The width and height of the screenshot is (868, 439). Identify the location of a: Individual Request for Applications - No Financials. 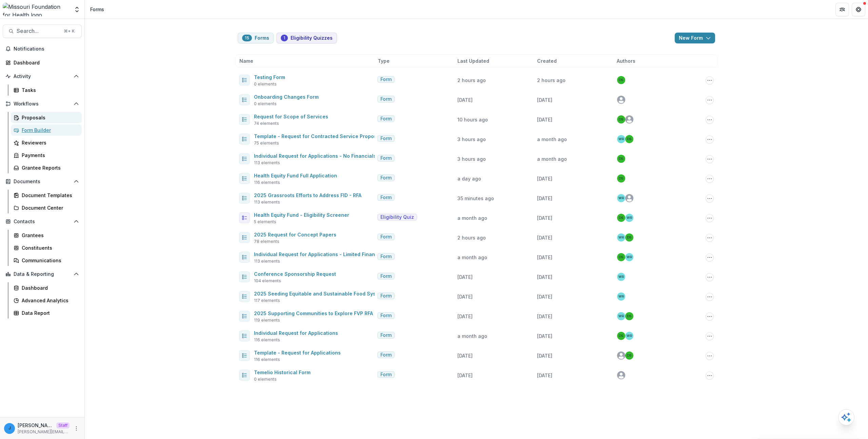
(315, 156).